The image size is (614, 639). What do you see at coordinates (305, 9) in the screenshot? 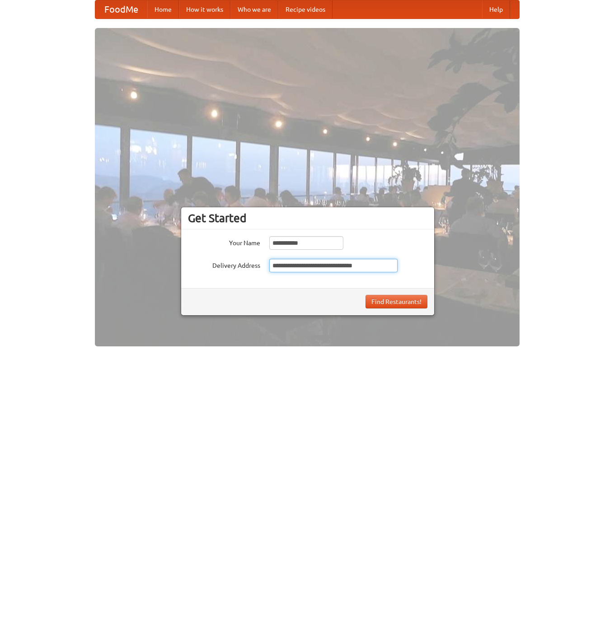
I see `a: Recipe videos` at bounding box center [305, 9].